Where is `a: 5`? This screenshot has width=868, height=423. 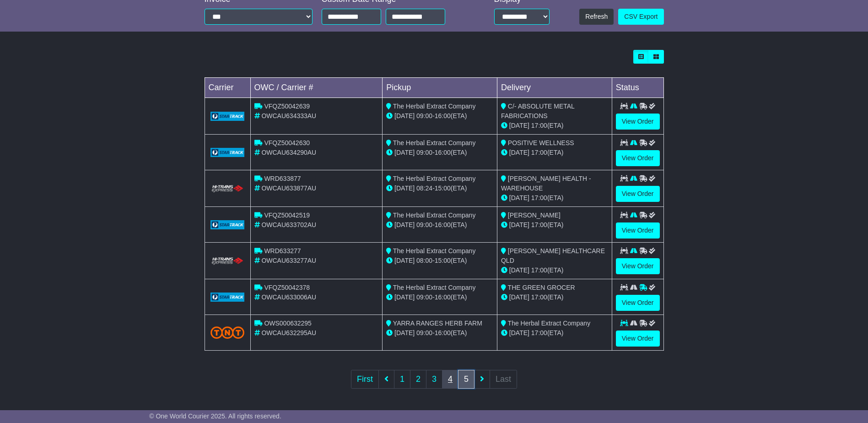
a: 5 is located at coordinates (466, 379).